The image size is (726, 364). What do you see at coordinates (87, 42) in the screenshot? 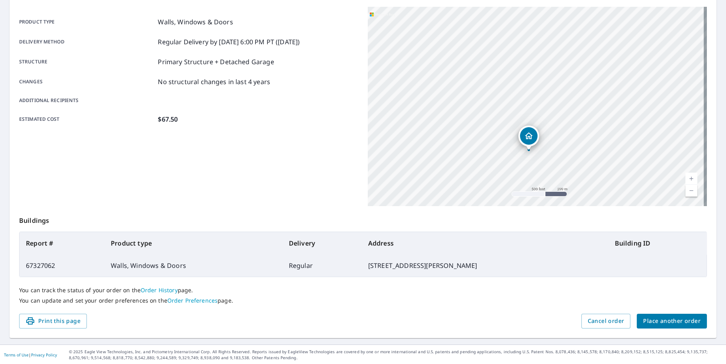
I see `p: Delivery method` at bounding box center [87, 42].